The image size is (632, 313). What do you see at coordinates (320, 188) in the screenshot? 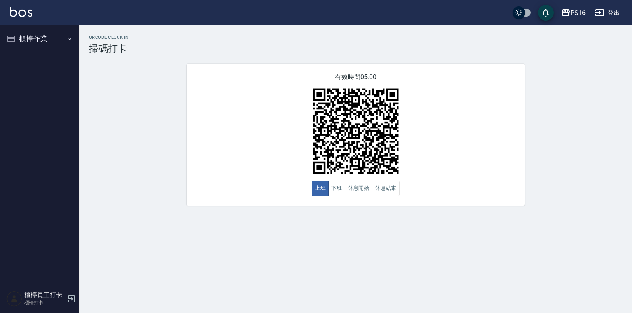
I see `button: 上班` at bounding box center [320, 188].